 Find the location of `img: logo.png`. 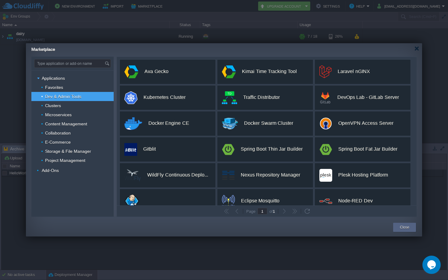

img: logo.png is located at coordinates (326, 124).